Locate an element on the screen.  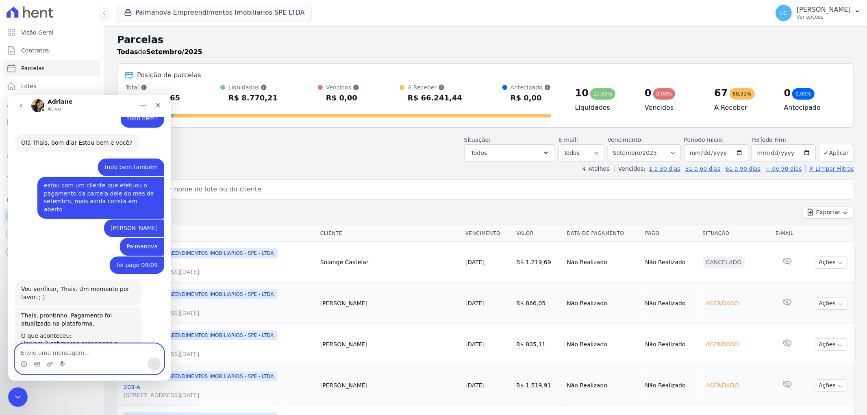
div: Vencidos is located at coordinates (343, 87).